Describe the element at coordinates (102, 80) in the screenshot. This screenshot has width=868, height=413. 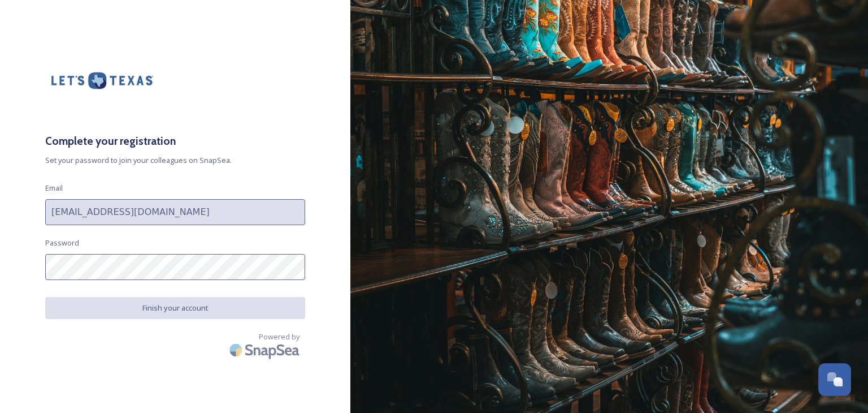
I see `img: travel-tx.png` at that location.